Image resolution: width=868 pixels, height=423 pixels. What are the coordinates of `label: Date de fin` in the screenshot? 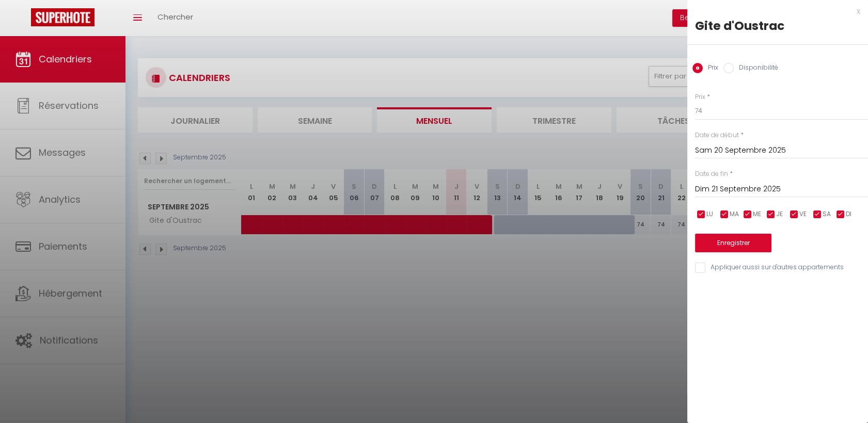 It's located at (711, 174).